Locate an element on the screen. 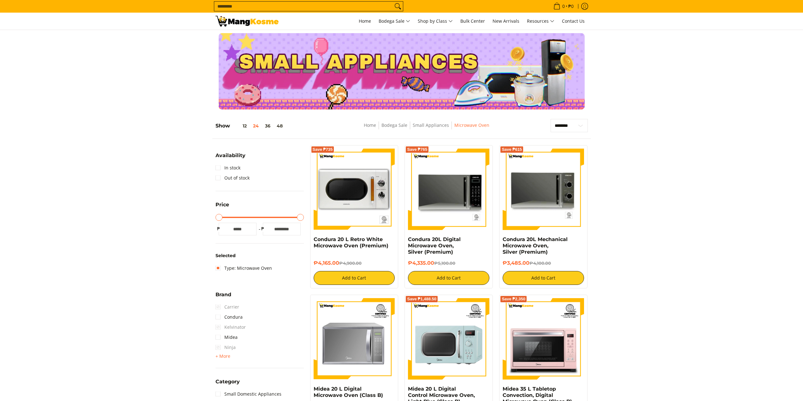 The image size is (803, 401). h6: Selected is located at coordinates (260, 256).